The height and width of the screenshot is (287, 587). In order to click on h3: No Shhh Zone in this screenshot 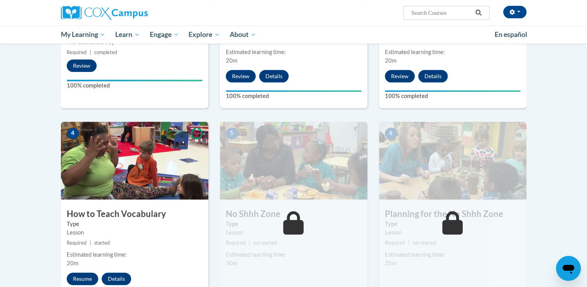, I will do `click(294, 214)`.